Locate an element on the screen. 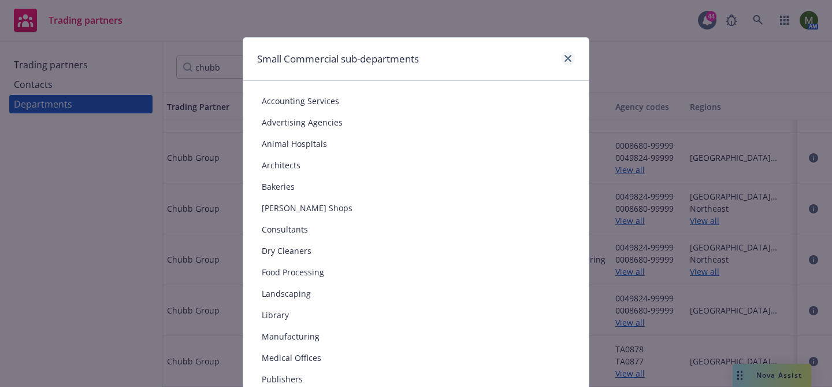 The width and height of the screenshot is (832, 387). span: Consultants is located at coordinates (416, 229).